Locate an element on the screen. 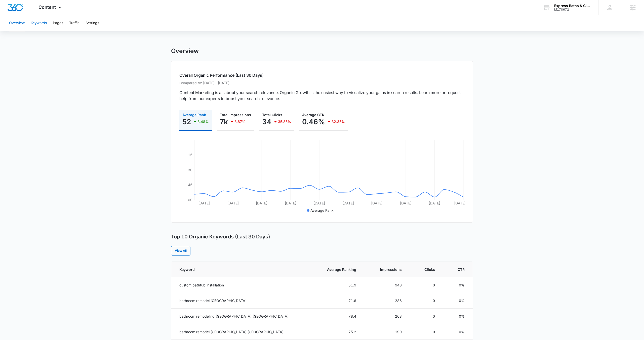 The height and width of the screenshot is (340, 644). td: 75.2 is located at coordinates (335, 332).